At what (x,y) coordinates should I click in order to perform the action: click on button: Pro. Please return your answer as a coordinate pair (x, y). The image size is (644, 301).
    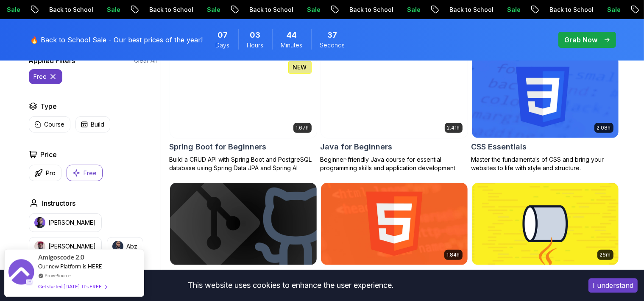
    Looking at the image, I should click on (45, 173).